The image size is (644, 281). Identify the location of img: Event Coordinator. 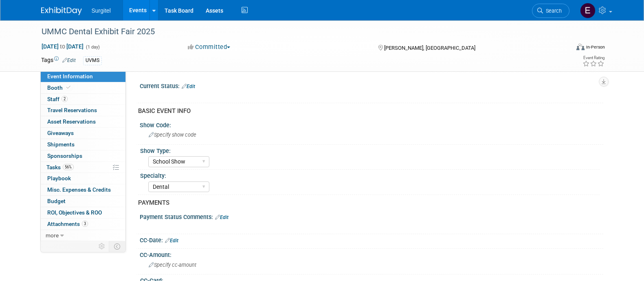
(588, 10).